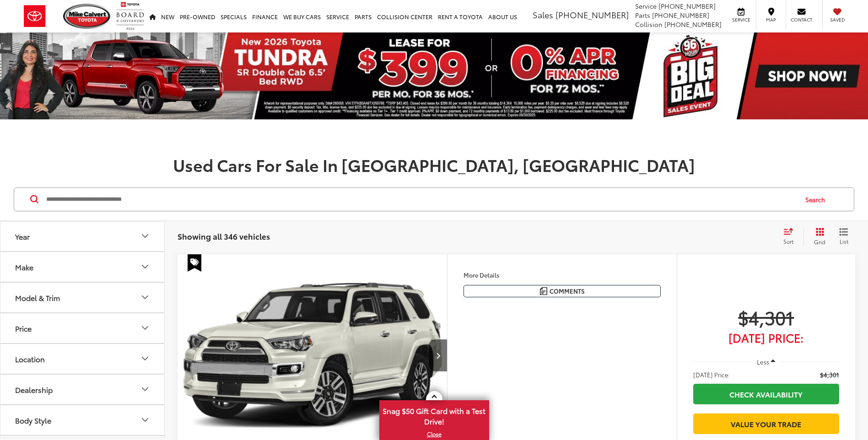 The width and height of the screenshot is (868, 440). I want to click on button: LocationLocation, so click(83, 358).